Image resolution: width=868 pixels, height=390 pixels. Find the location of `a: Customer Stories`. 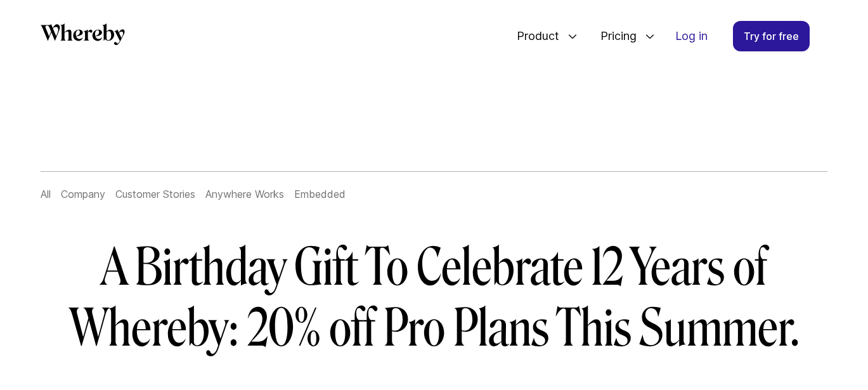

a: Customer Stories is located at coordinates (156, 194).